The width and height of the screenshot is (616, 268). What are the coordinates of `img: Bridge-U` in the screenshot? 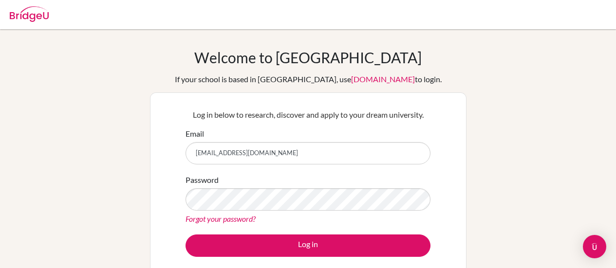 It's located at (29, 14).